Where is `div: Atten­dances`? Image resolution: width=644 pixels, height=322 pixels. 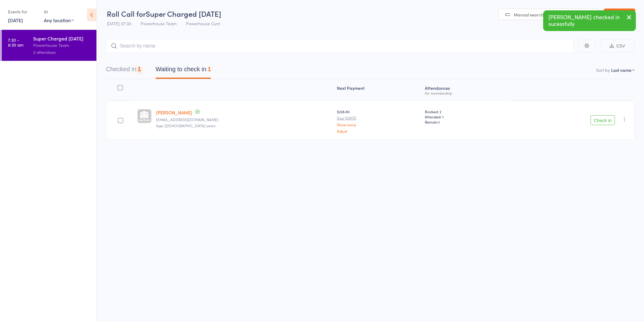 div: Atten­dances is located at coordinates (466, 90).